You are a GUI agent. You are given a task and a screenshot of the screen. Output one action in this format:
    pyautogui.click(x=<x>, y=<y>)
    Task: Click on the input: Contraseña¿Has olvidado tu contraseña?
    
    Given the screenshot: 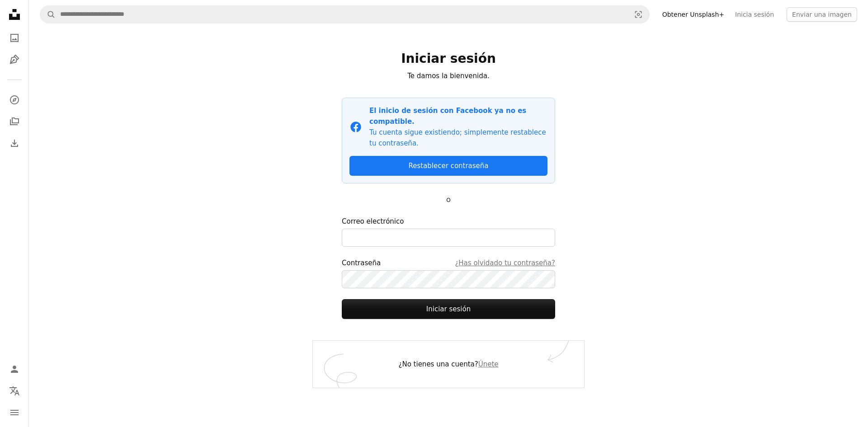 What is the action you would take?
    pyautogui.click(x=449, y=279)
    